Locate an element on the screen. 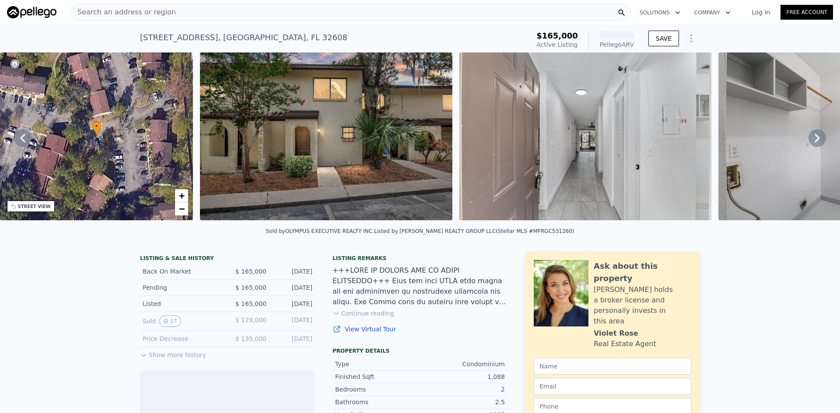 The height and width of the screenshot is (413, 840). a: Zoom in is located at coordinates (182, 196).